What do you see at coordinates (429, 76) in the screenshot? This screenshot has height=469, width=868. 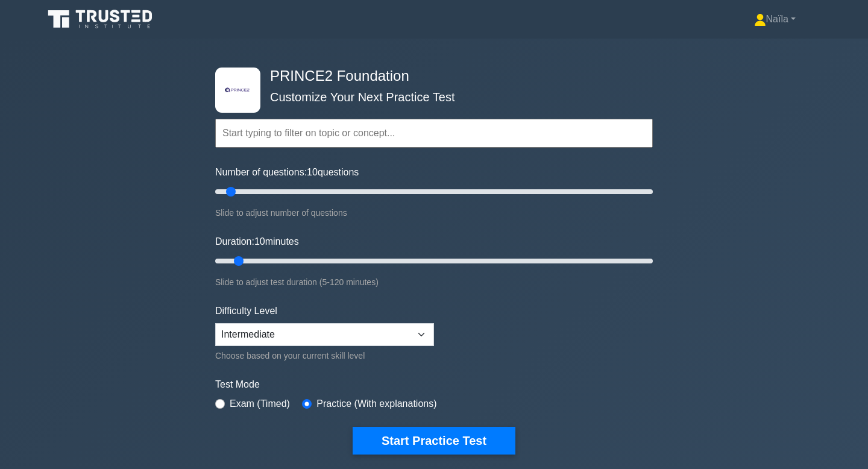 I see `h4: PRINCE2 Foundation` at bounding box center [429, 76].